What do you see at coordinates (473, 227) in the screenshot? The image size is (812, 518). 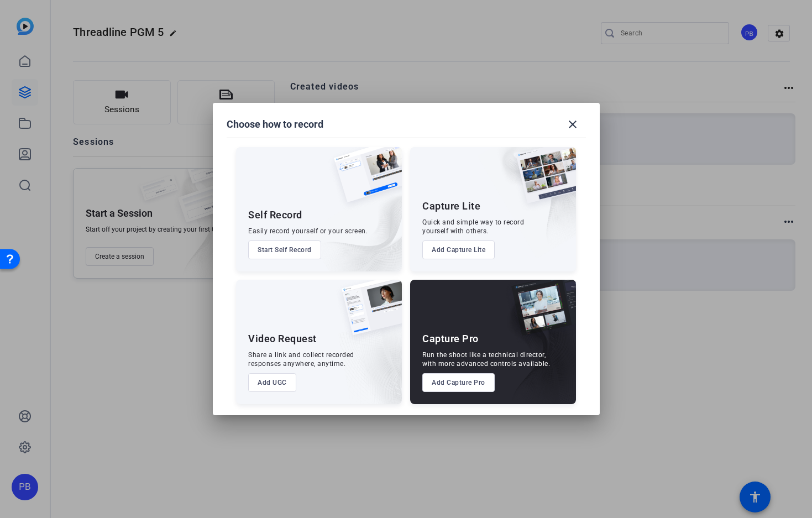 I see `div: Quick and simple way to record yourself with others.` at bounding box center [473, 227].